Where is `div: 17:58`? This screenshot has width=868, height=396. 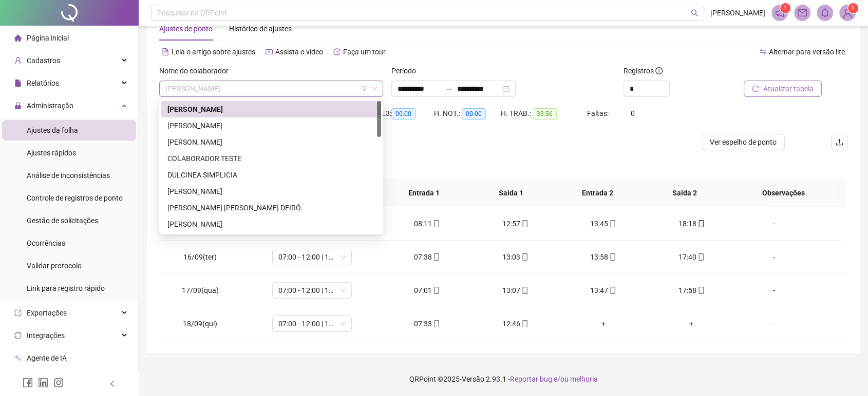 div: 17:58 is located at coordinates (691, 291).